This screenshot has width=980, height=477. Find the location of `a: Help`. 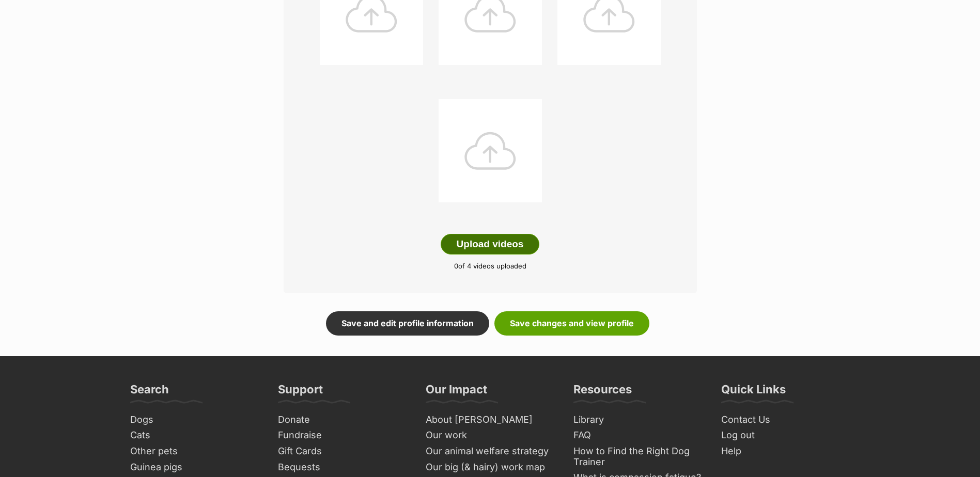

a: Help is located at coordinates (786, 452).